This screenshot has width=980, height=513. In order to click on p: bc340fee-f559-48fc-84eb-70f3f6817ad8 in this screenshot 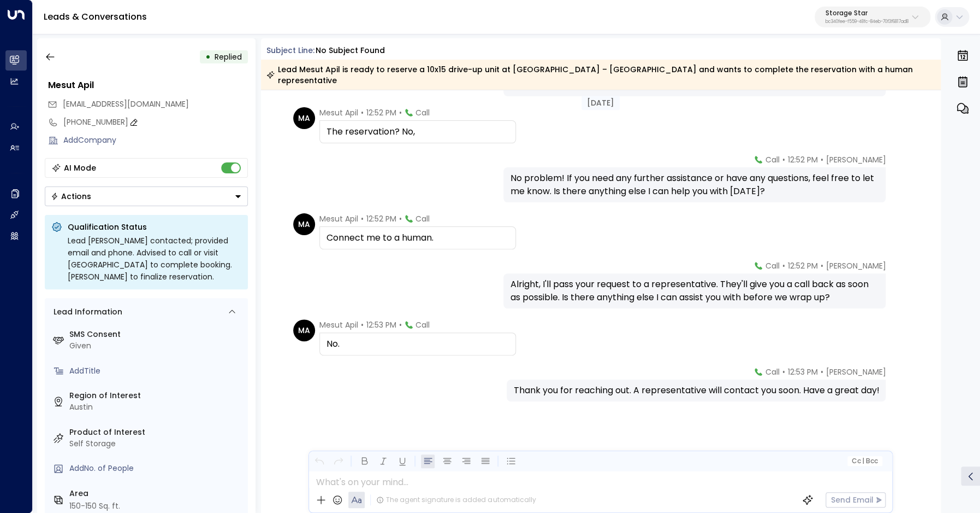, I will do `click(867, 22)`.